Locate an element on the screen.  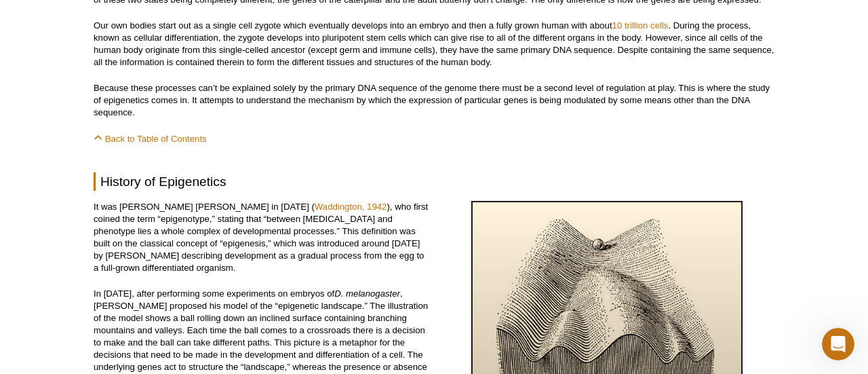
p: Our own bodies start out as a single cell zygote which eventually develops into an embryo and the... is located at coordinates (434, 44).